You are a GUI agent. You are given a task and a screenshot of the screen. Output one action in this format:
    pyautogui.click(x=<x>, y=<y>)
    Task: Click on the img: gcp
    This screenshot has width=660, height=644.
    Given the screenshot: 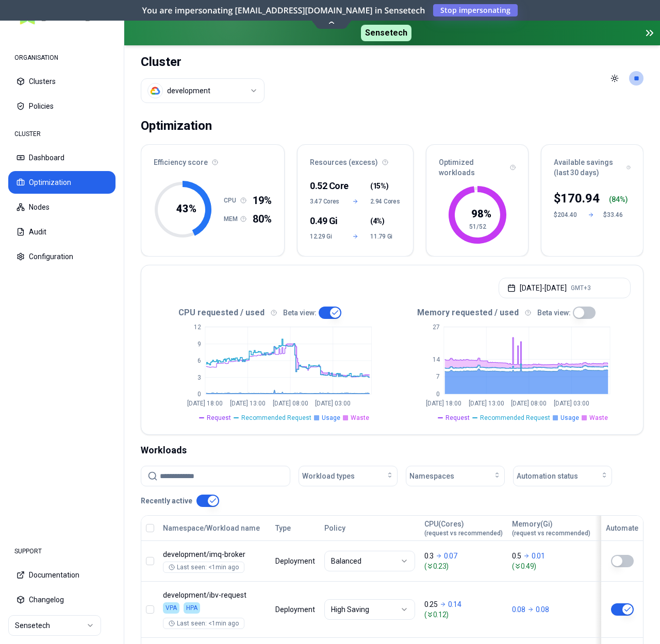 What is the action you would take?
    pyautogui.click(x=155, y=90)
    